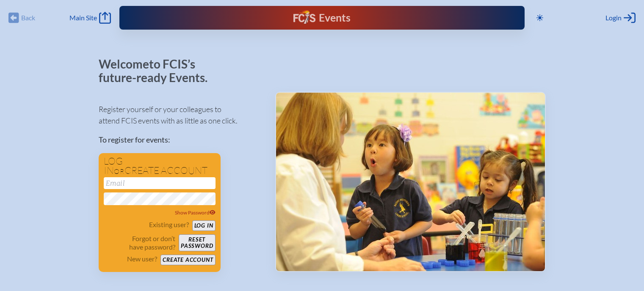 The image size is (644, 291). I want to click on p: New user?, so click(142, 259).